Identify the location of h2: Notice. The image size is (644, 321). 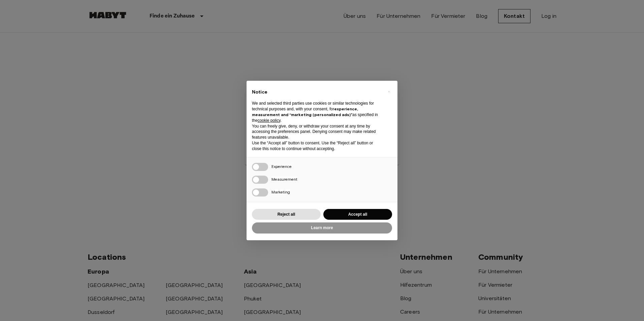
(317, 92).